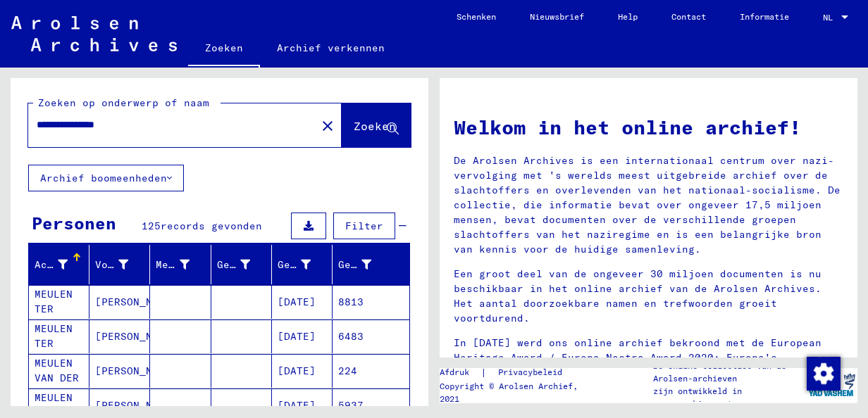  I want to click on button: Duidelijk, so click(327, 125).